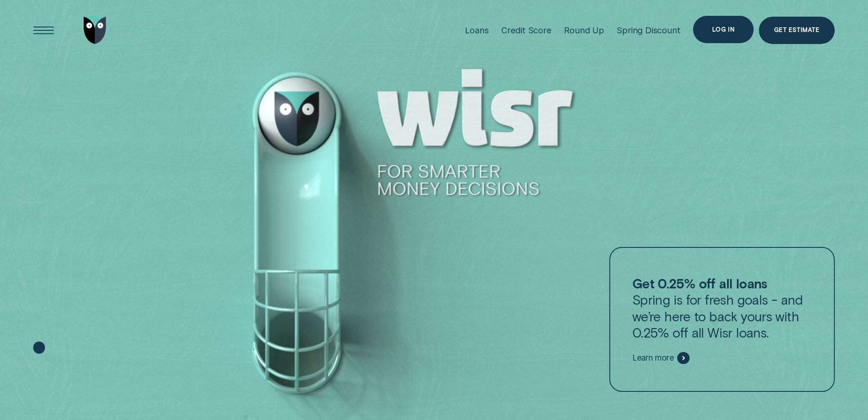 This screenshot has height=420, width=868. Describe the element at coordinates (653, 358) in the screenshot. I see `span: Learn more` at that location.